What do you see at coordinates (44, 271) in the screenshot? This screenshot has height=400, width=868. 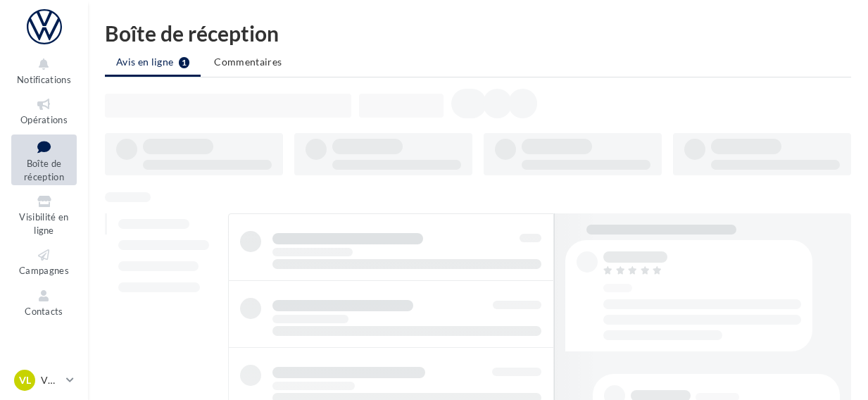 I see `span: Campagnes` at bounding box center [44, 271].